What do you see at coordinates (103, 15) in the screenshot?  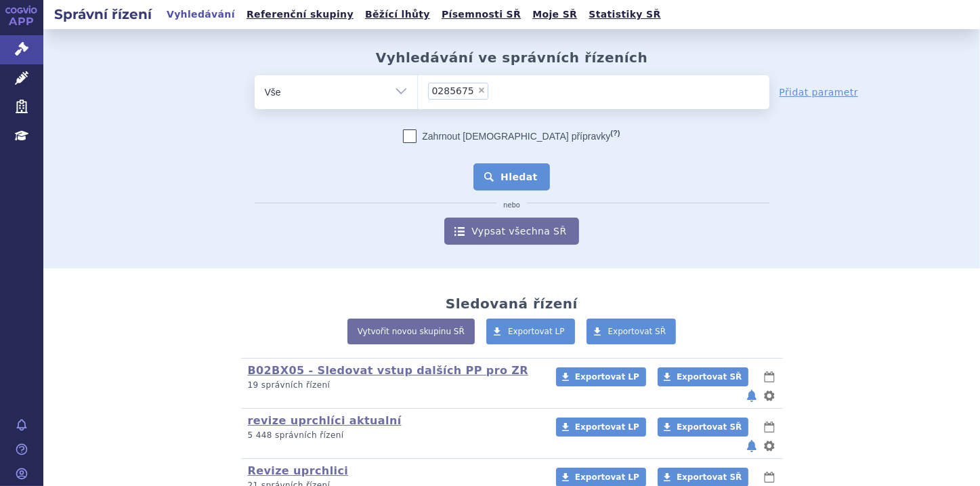 I see `h2: Správní řízení` at bounding box center [103, 15].